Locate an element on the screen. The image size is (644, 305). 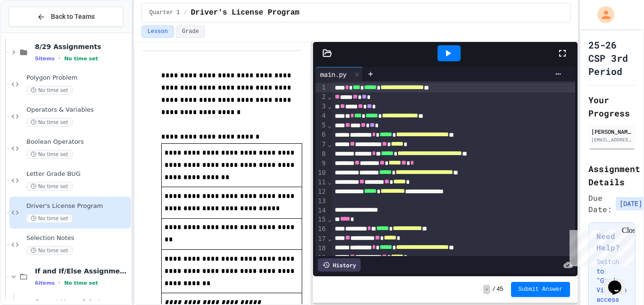
h1: 25-26 CSP 3rd Period is located at coordinates (612, 58).